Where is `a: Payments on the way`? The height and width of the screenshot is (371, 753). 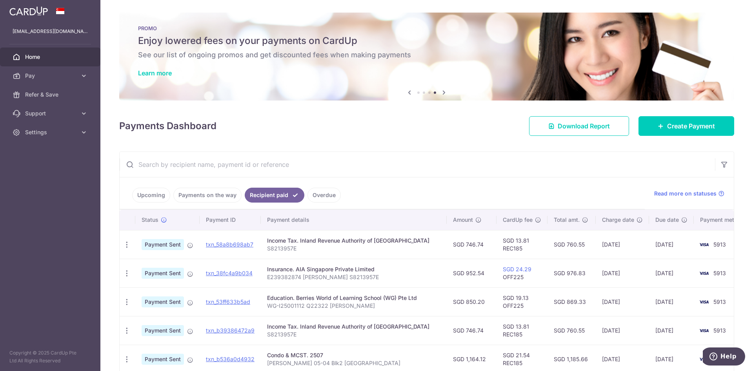
a: Payments on the way is located at coordinates (207, 195).